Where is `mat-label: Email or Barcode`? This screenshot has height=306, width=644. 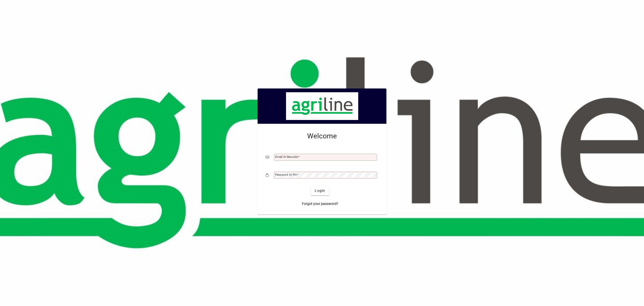 mat-label: Email or Barcode is located at coordinates (286, 156).